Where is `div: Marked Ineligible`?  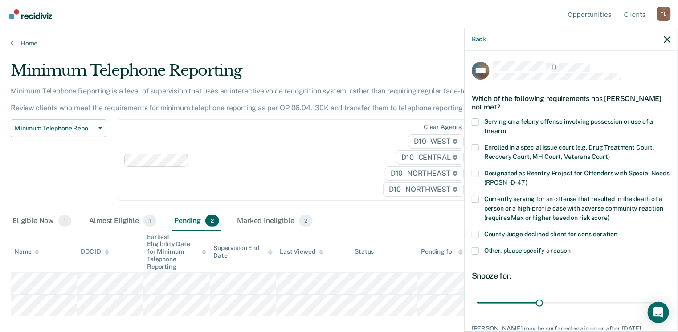 div: Marked Ineligible is located at coordinates (275, 221).